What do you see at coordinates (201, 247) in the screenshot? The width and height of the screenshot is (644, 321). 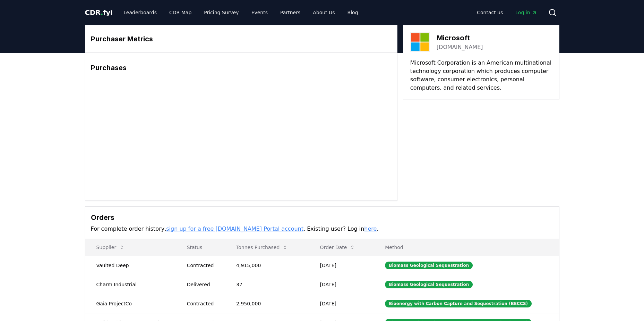 I see `p: Status` at bounding box center [201, 247].